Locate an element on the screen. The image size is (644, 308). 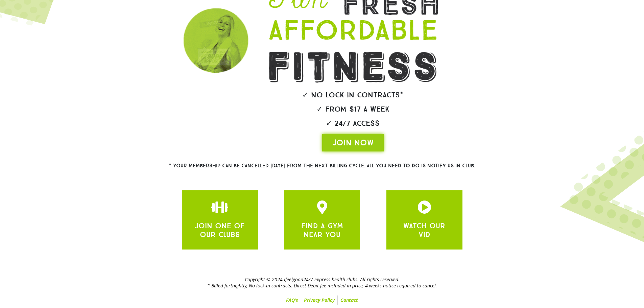
a: Contact is located at coordinates (349, 300).